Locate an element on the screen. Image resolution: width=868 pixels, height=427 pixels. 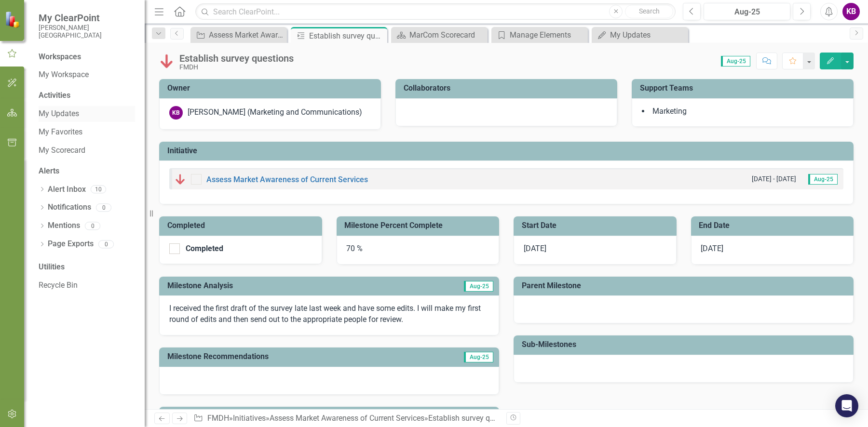
div: Open Intercom Messenger is located at coordinates (846, 406).